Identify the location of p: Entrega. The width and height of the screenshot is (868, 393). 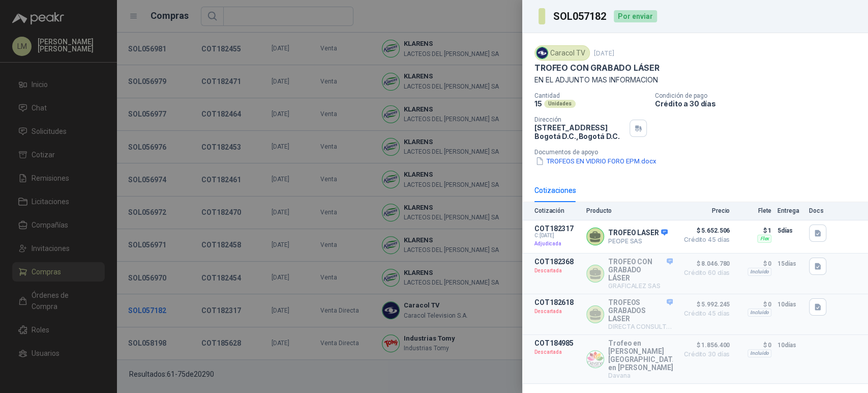
(790, 211).